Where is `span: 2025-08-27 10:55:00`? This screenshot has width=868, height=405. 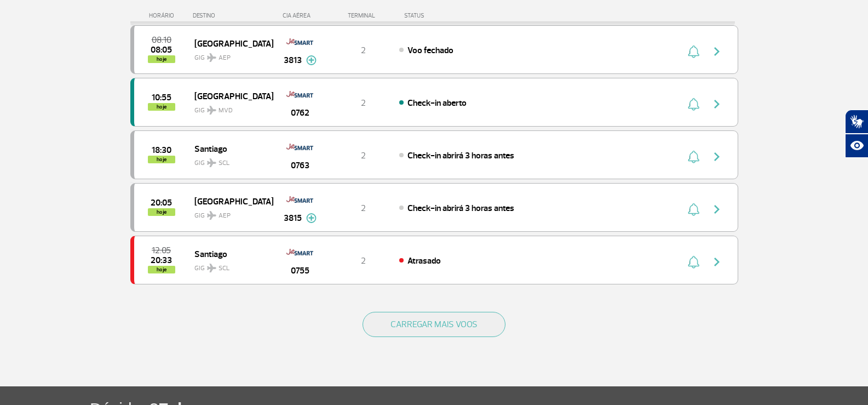
span: 2025-08-27 10:55:00 is located at coordinates (161, 98).